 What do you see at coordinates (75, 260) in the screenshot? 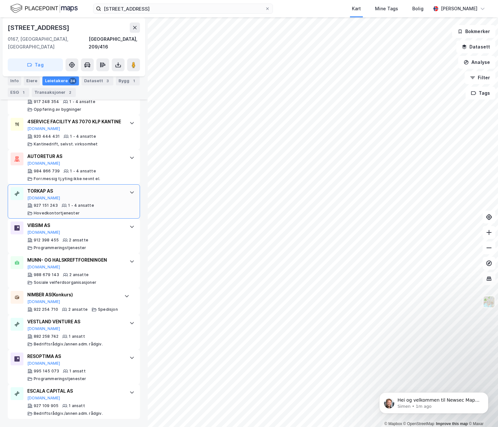
I see `div: MUNN- OG HALSKREFTFORENINGEN` at bounding box center [75, 260].